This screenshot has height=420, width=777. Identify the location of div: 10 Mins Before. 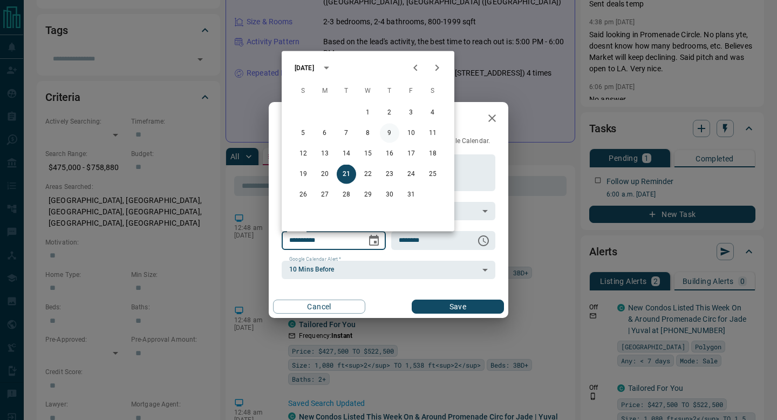
(388, 270).